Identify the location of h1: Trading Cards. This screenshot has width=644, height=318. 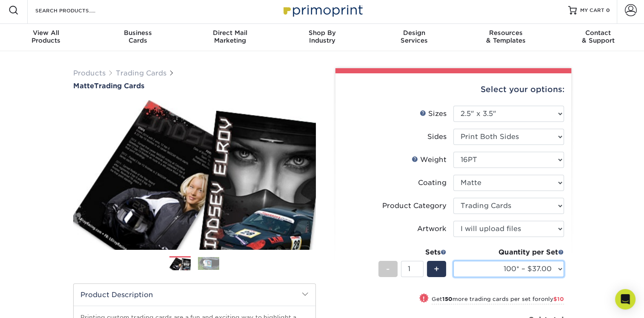
(194, 85).